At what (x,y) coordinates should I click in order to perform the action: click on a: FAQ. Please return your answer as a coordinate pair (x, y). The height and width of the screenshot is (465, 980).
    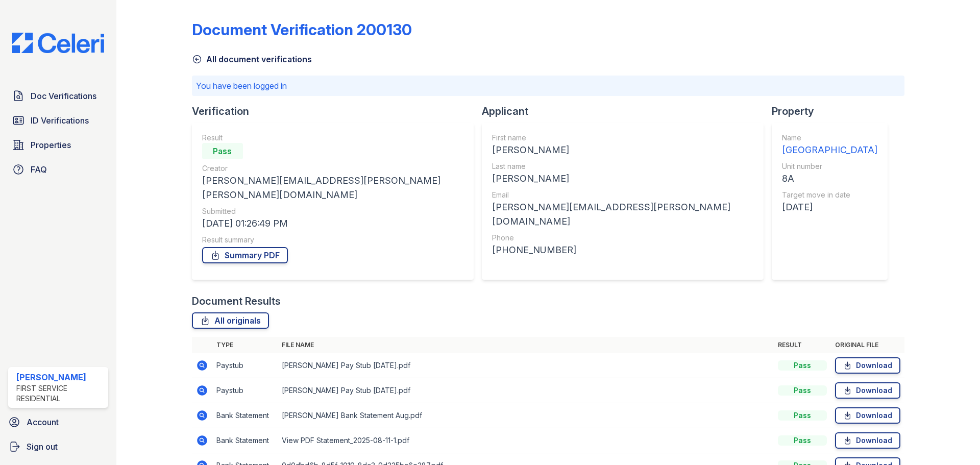
    Looking at the image, I should click on (58, 169).